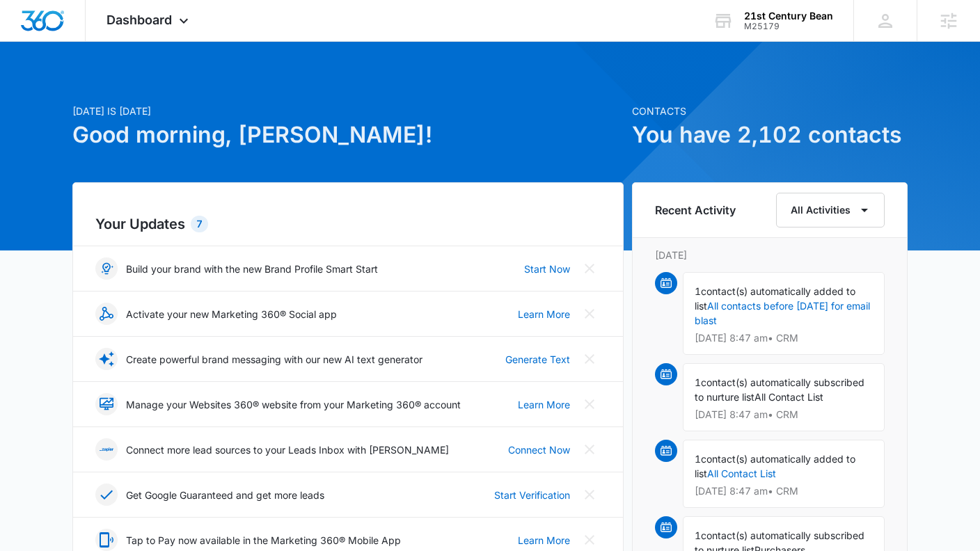 This screenshot has height=551, width=980. I want to click on p: Get Google Guaranteed and get more leads, so click(225, 495).